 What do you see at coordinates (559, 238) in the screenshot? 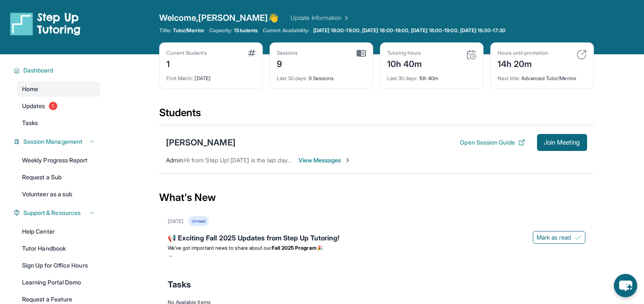
I see `button: Mark as read` at bounding box center [559, 238].